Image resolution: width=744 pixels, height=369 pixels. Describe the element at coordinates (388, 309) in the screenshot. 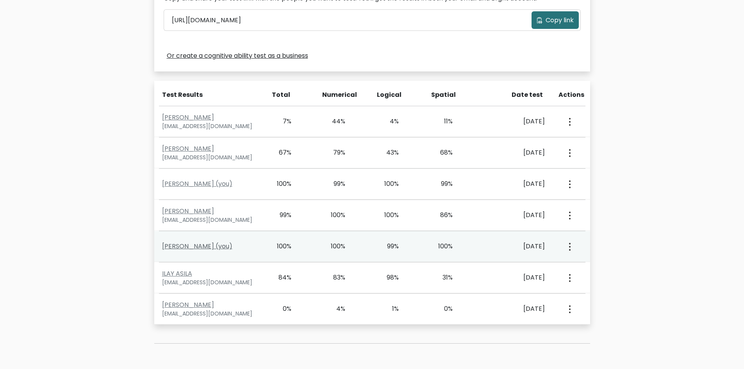

I see `div: 1%` at that location.